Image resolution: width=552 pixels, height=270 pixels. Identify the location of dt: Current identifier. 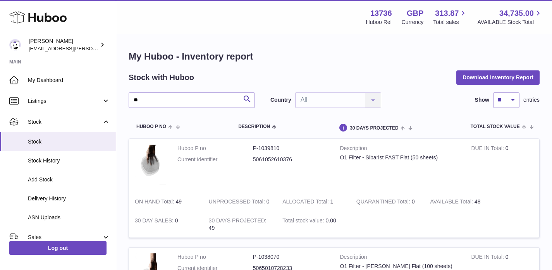
(215, 160).